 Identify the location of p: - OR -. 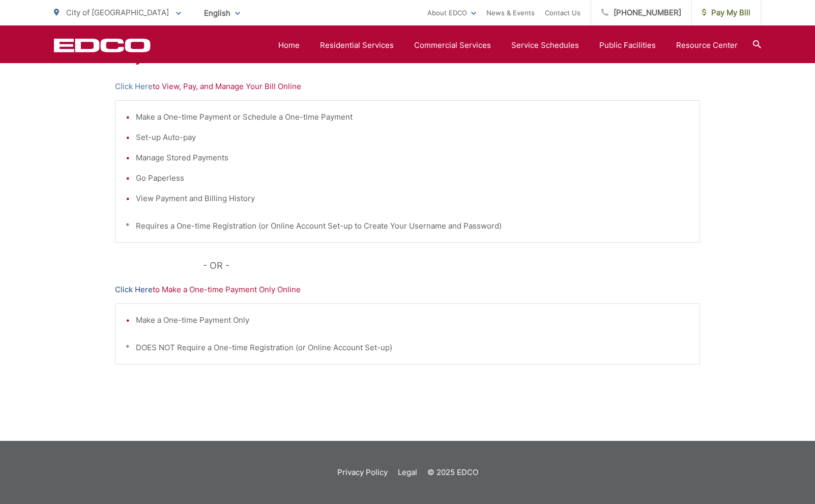
(452, 265).